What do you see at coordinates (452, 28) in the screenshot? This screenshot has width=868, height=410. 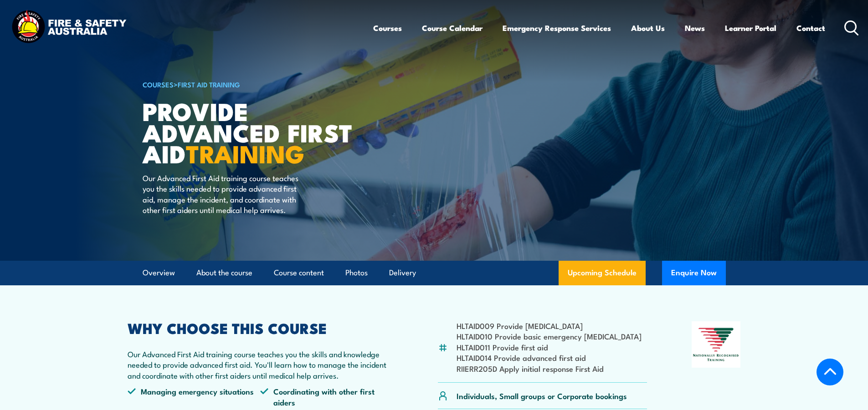 I see `a: Course Calendar` at bounding box center [452, 28].